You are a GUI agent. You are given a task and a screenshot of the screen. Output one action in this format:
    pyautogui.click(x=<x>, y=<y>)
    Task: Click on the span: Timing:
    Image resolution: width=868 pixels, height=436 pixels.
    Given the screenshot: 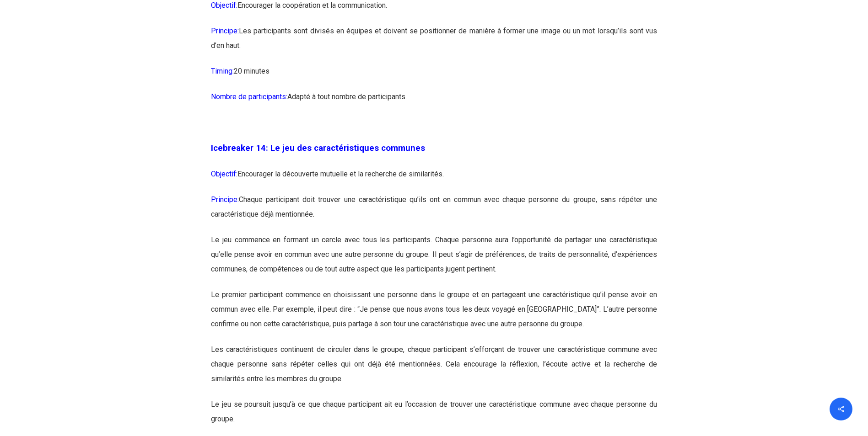 What is the action you would take?
    pyautogui.click(x=222, y=71)
    